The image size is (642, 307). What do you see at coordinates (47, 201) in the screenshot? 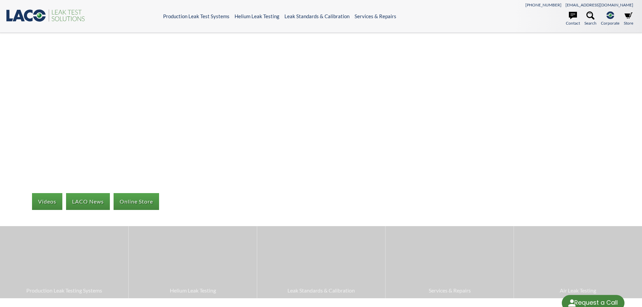
I see `a: Videos` at bounding box center [47, 201].